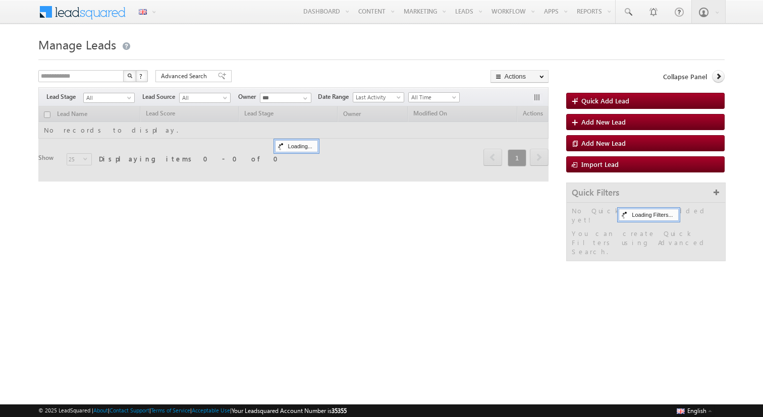  Describe the element at coordinates (249, 97) in the screenshot. I see `span: Owner` at that location.